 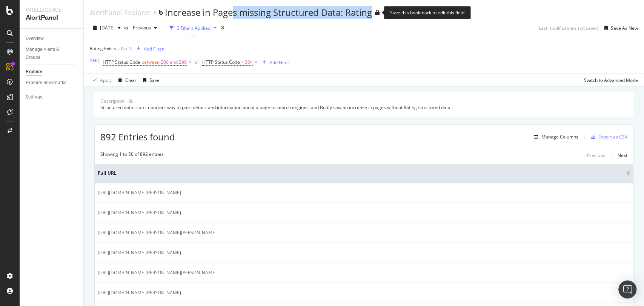 I want to click on button: Save As New, so click(x=619, y=28).